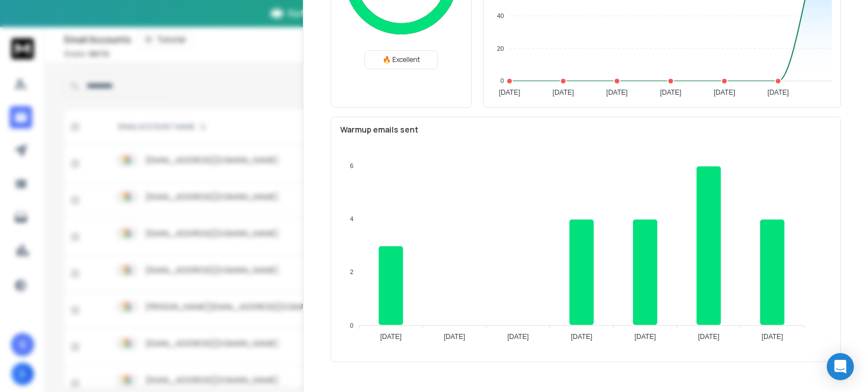 This screenshot has height=392, width=868. What do you see at coordinates (72, 70) in the screenshot?
I see `div: Domain Overview` at bounding box center [72, 70].